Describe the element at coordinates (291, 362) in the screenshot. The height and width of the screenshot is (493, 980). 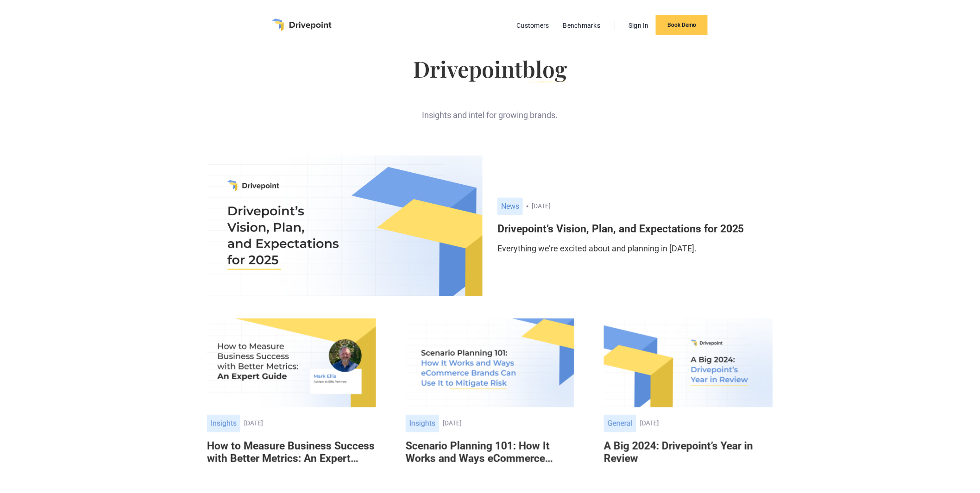
I see `img: How to Measure Business Success with Better Metrics: An Expert Guide` at that location.